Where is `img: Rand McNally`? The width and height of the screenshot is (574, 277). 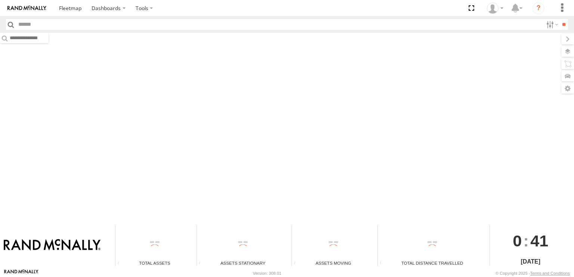
img: Rand McNally is located at coordinates (52, 246).